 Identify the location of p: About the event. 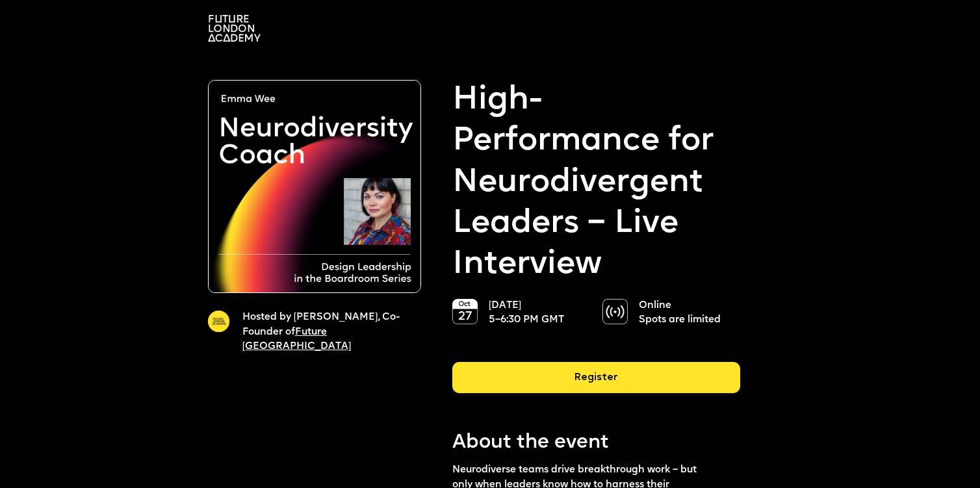
(596, 443).